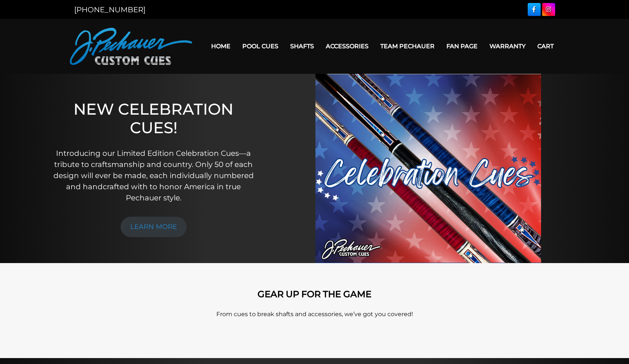 The image size is (629, 364). Describe the element at coordinates (221, 46) in the screenshot. I see `a: Home` at that location.